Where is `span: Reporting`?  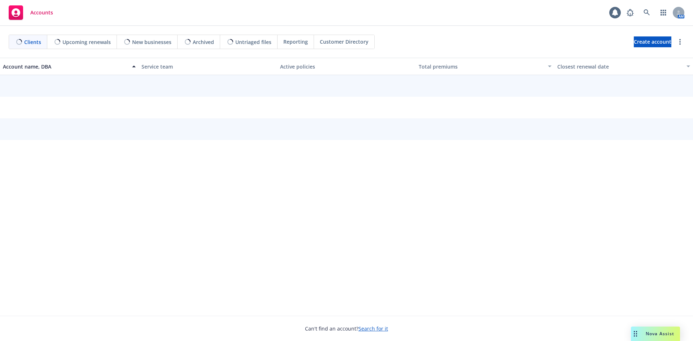 span: Reporting is located at coordinates (296, 42).